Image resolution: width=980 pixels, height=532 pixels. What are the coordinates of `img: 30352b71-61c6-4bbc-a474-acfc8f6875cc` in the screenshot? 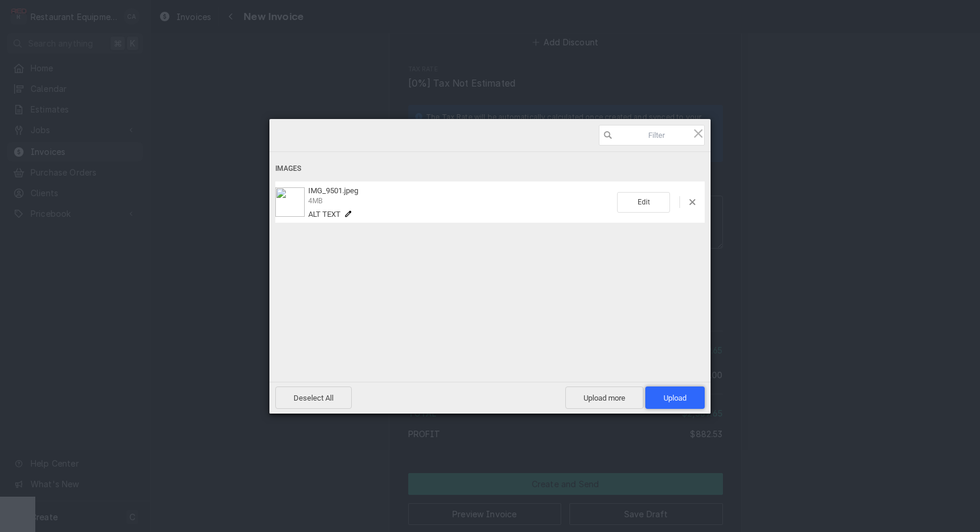 It's located at (290, 202).